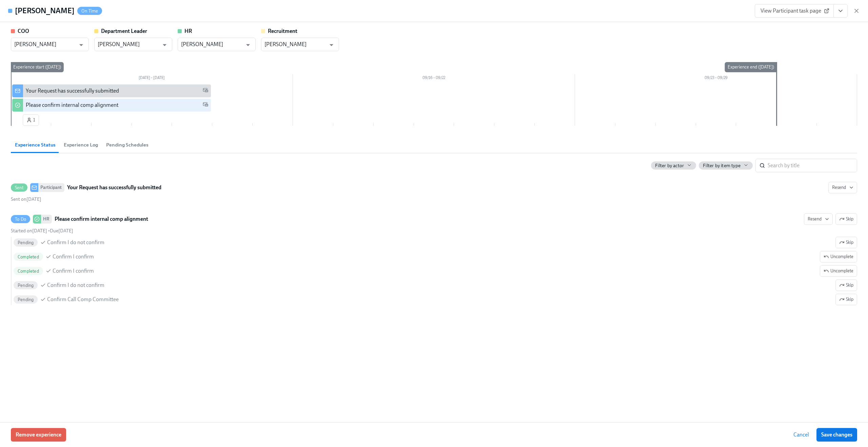 The image size is (868, 447). I want to click on div: 09/23 – 09/29, so click(716, 79).